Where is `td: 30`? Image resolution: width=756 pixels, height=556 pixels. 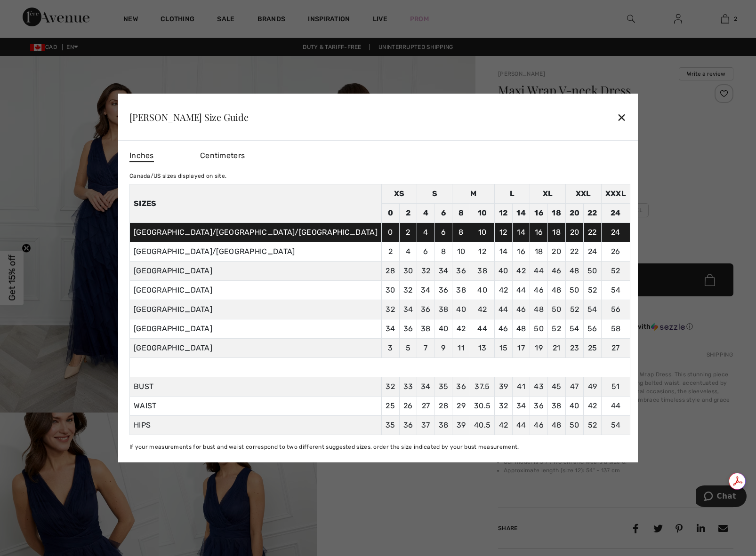 td: 30 is located at coordinates (409, 271).